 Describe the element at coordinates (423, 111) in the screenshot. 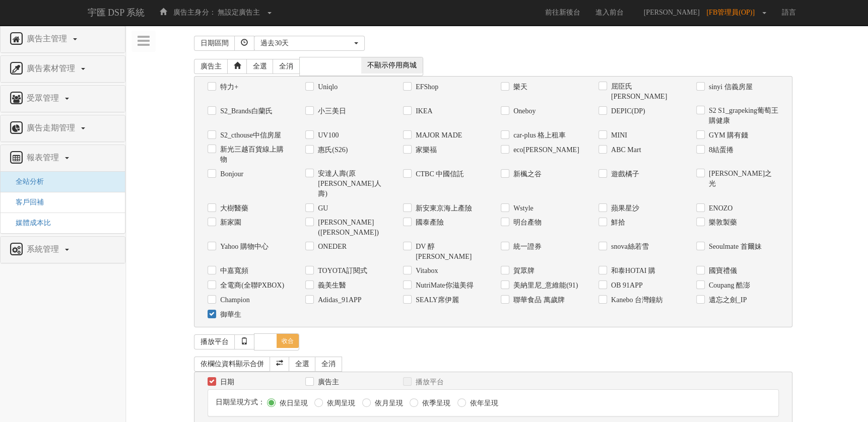

I see `label: IKEA` at that location.